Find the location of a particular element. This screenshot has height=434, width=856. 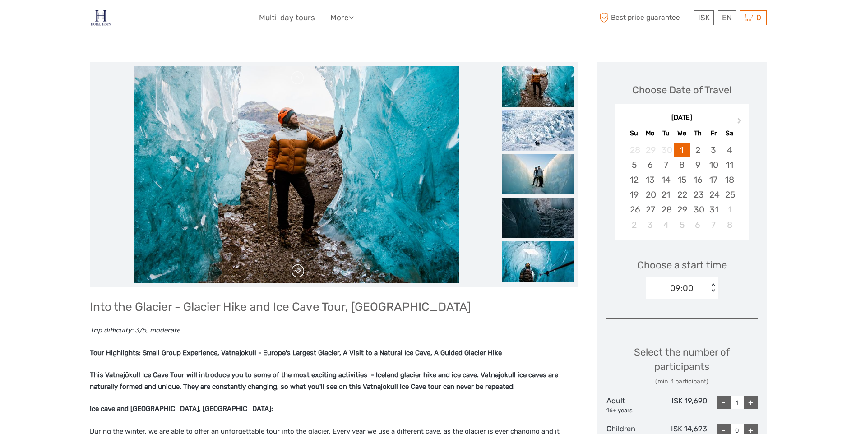

div: Choose Wednesday, October 8th, 2025 is located at coordinates (681, 165).